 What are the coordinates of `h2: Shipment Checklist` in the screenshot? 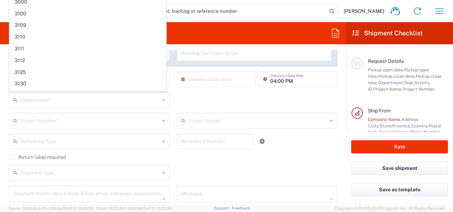 It's located at (388, 33).